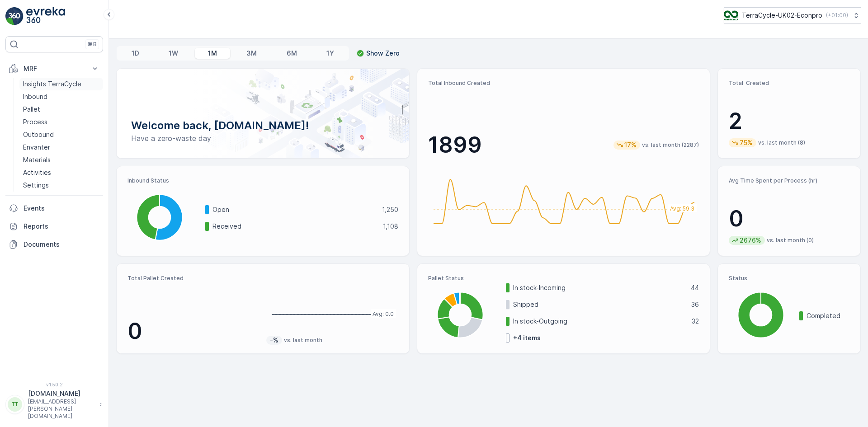  What do you see at coordinates (303, 340) in the screenshot?
I see `p: vs. last month` at bounding box center [303, 340].